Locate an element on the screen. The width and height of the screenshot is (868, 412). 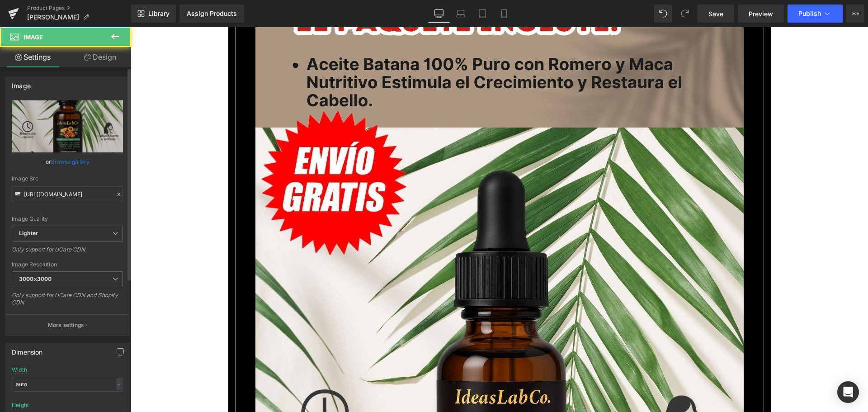
div: Image Resolution is located at coordinates (68, 265).